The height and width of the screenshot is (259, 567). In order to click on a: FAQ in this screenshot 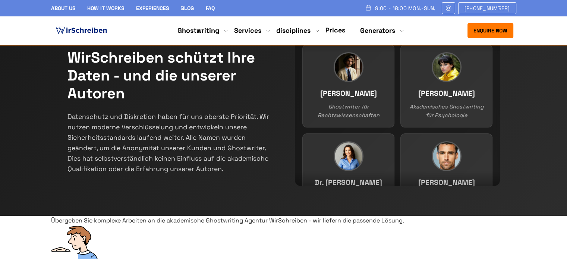, I will do `click(210, 8)`.